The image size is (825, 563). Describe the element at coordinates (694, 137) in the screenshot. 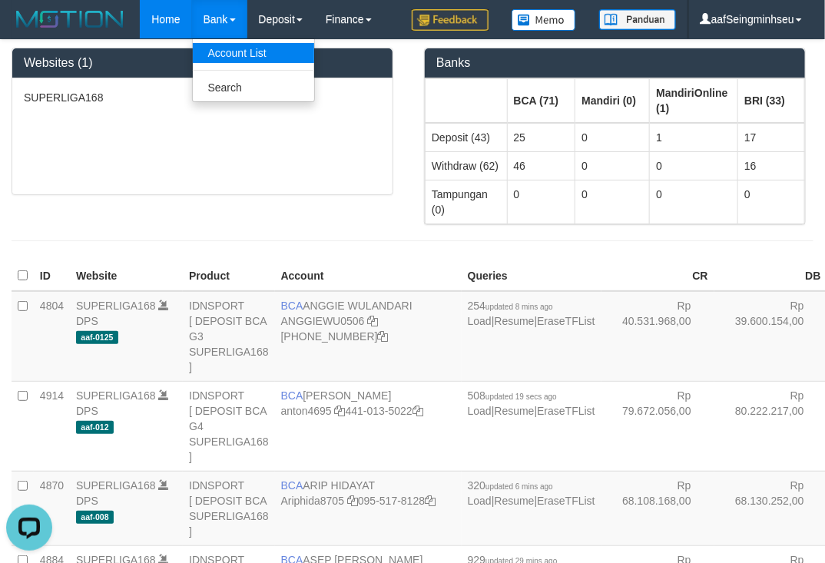

I see `td: 1` at that location.